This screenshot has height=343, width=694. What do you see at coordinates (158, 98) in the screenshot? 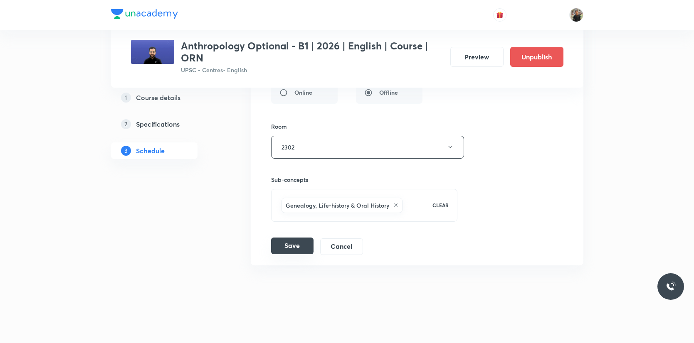
I see `h5: Course details` at bounding box center [158, 98].